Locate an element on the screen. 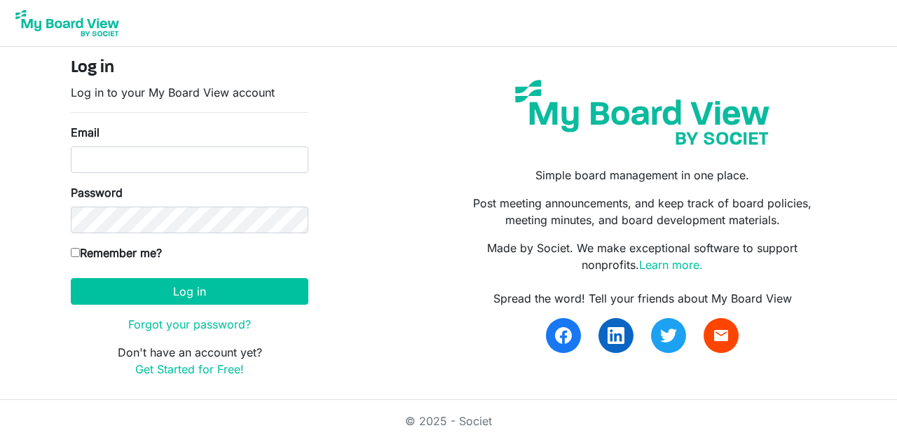 The image size is (897, 442). img: my-board-view-societ.svg is located at coordinates (642, 112).